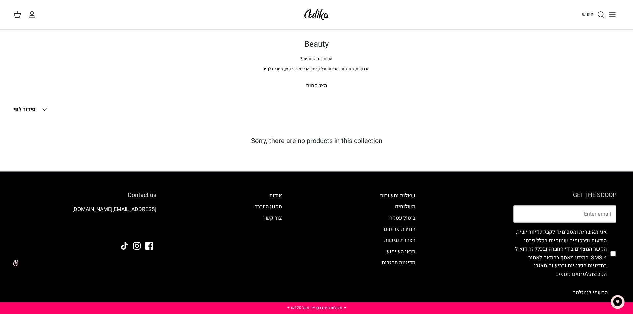 This screenshot has height=314, width=633. I want to click on a: אודות, so click(276, 196).